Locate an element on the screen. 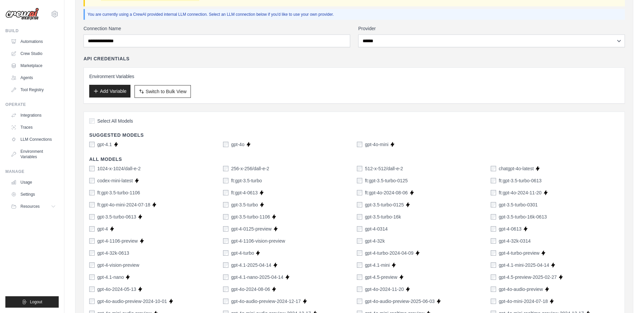 The width and height of the screenshot is (644, 313). input: gpt-4o-audio-preview is located at coordinates (494, 289).